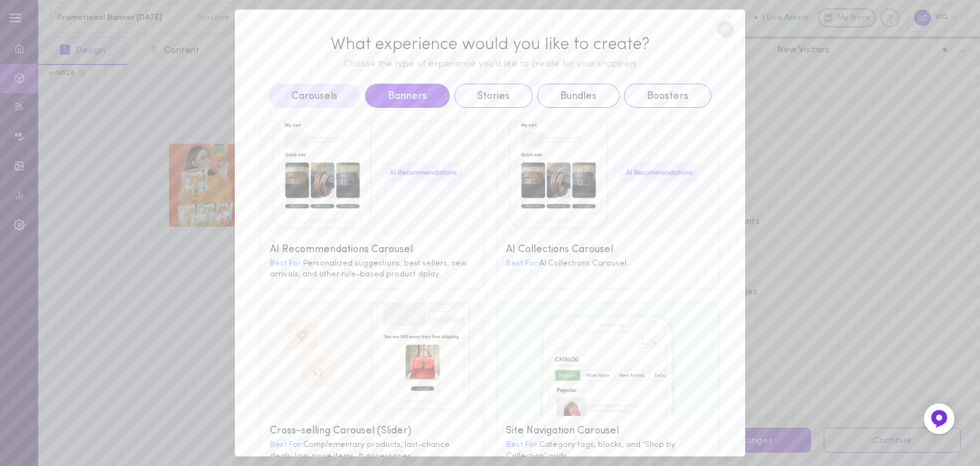  What do you see at coordinates (407, 95) in the screenshot?
I see `button: Banners` at bounding box center [407, 95].